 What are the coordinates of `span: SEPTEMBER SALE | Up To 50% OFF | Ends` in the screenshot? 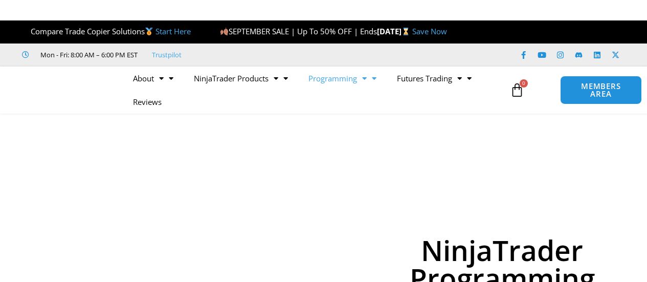 It's located at (298, 31).